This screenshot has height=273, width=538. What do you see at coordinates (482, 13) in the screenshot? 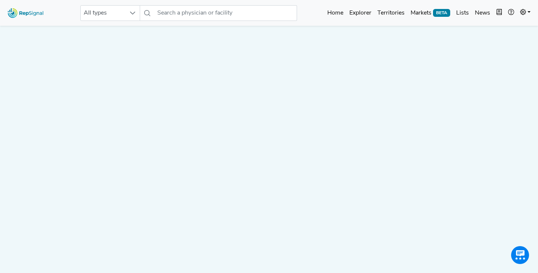
I see `a: News` at bounding box center [482, 13].